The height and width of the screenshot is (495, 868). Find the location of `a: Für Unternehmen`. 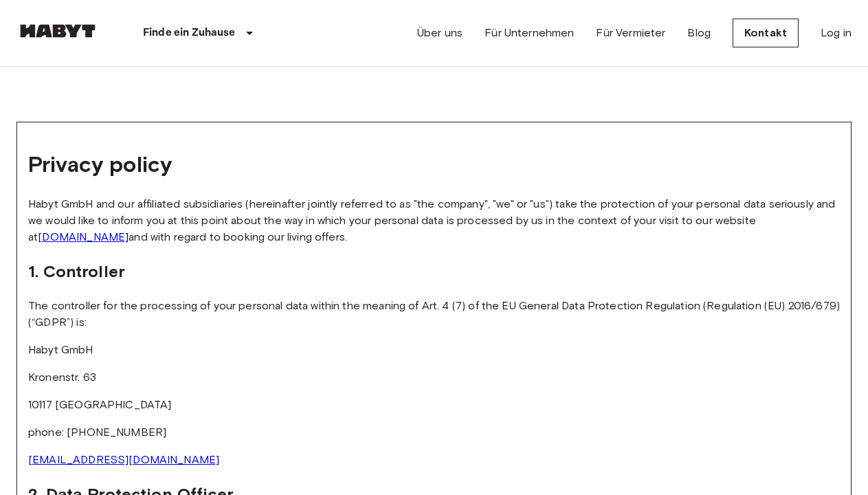

a: Für Unternehmen is located at coordinates (529, 33).